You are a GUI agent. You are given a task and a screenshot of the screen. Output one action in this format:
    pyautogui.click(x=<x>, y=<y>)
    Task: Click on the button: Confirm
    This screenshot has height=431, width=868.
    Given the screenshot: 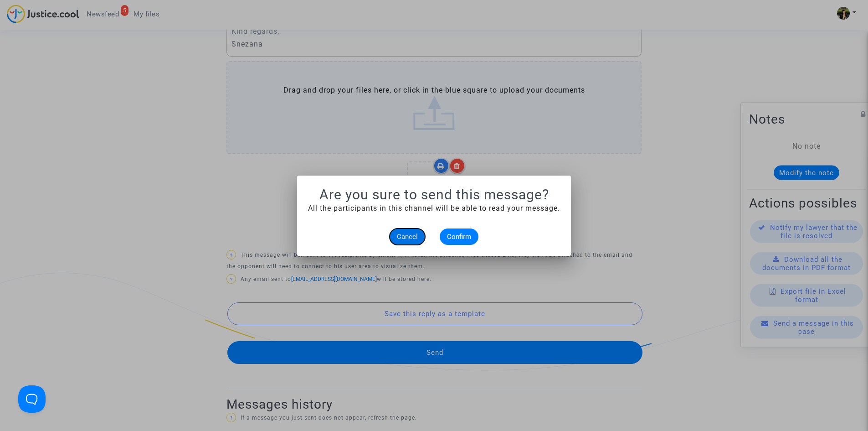 What is the action you would take?
    pyautogui.click(x=458, y=237)
    